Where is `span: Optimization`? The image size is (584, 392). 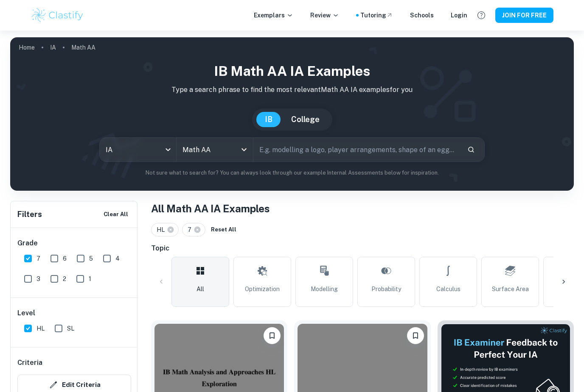 span: Optimization is located at coordinates (262, 290).